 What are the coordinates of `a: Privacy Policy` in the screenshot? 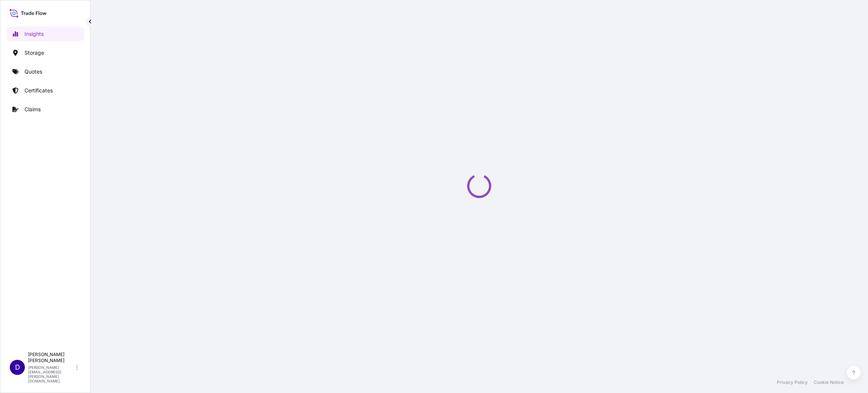 It's located at (792, 383).